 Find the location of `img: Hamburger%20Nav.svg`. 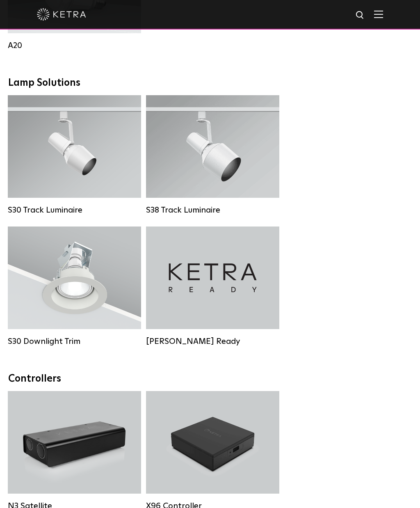

img: Hamburger%20Nav.svg is located at coordinates (379, 14).